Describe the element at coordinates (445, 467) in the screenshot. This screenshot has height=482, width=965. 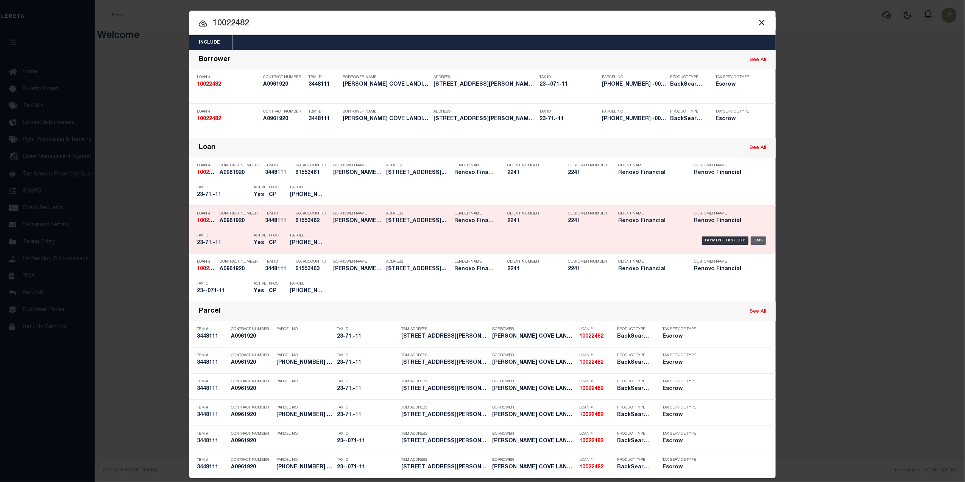
I see `h5: 14 DALEX CT # 16 Glen Cove, N...` at that location.